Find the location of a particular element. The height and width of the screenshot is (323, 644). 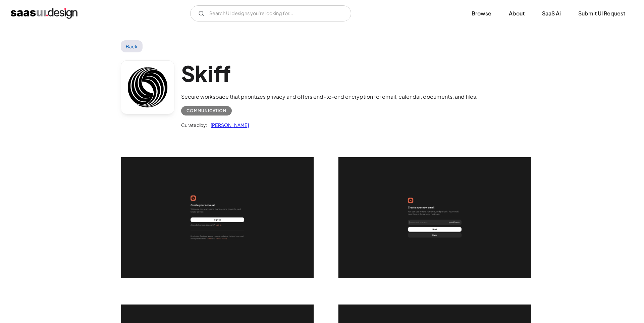

div: Curated by: is located at coordinates (194, 125).